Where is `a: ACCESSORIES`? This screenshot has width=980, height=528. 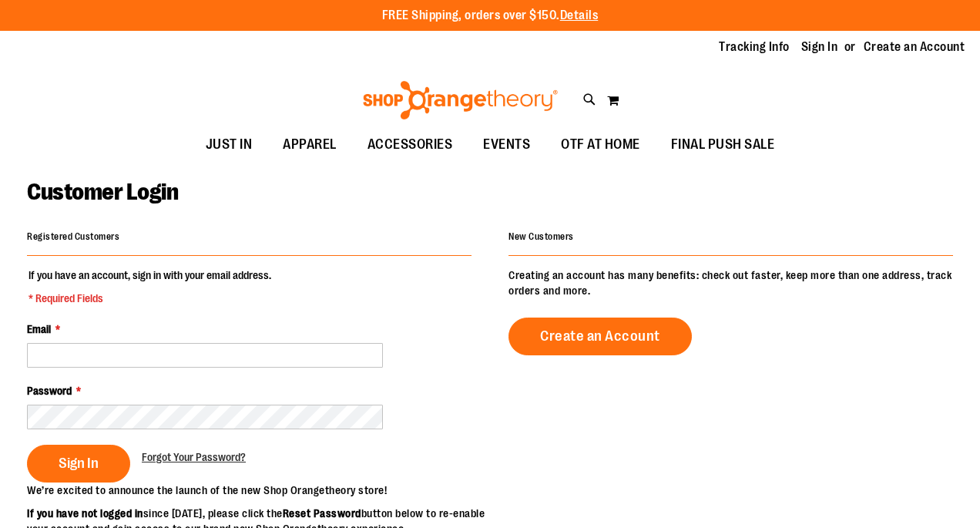 a: ACCESSORIES is located at coordinates (410, 145).